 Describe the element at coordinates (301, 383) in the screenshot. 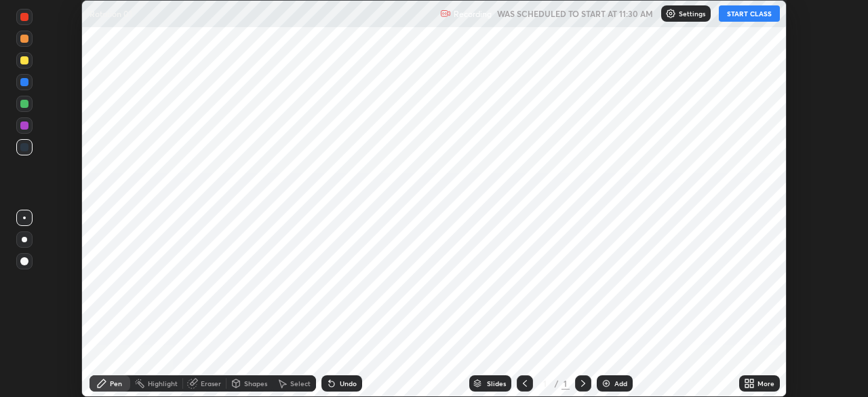

I see `div: Select` at that location.